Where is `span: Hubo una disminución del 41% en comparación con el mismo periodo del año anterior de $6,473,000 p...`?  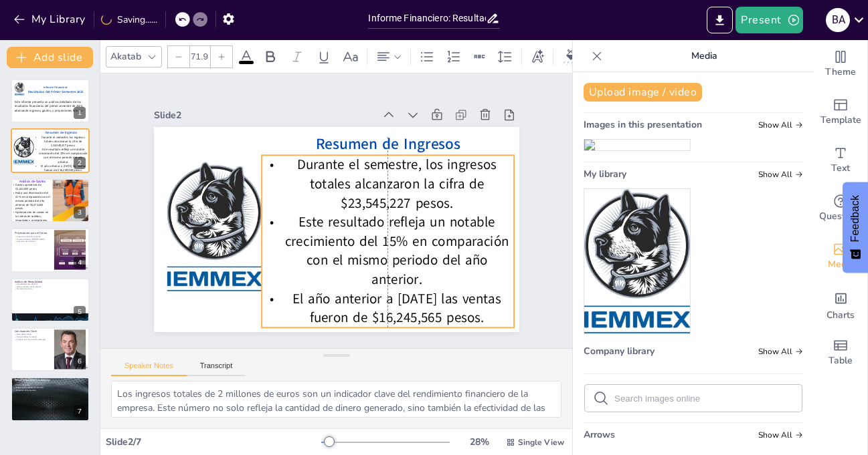
span: Hubo una disminución del 41% en comparación con el mismo periodo del año anterior de $6,473,000 p... is located at coordinates (32, 201).